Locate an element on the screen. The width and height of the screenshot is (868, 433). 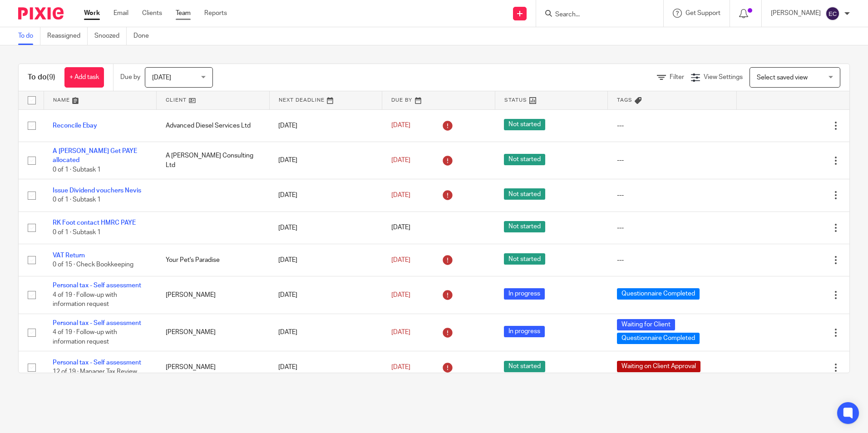
td: Your Pet's Paradise is located at coordinates (213, 259).